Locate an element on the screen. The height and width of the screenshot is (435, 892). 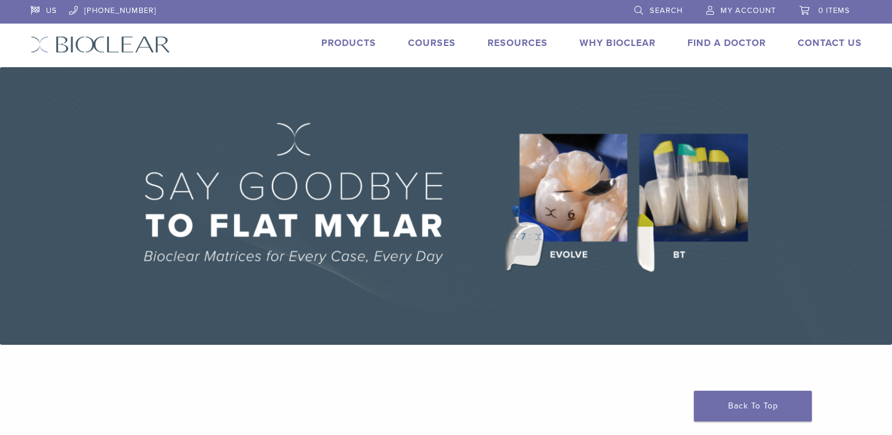
span: 0 items is located at coordinates (834, 11).